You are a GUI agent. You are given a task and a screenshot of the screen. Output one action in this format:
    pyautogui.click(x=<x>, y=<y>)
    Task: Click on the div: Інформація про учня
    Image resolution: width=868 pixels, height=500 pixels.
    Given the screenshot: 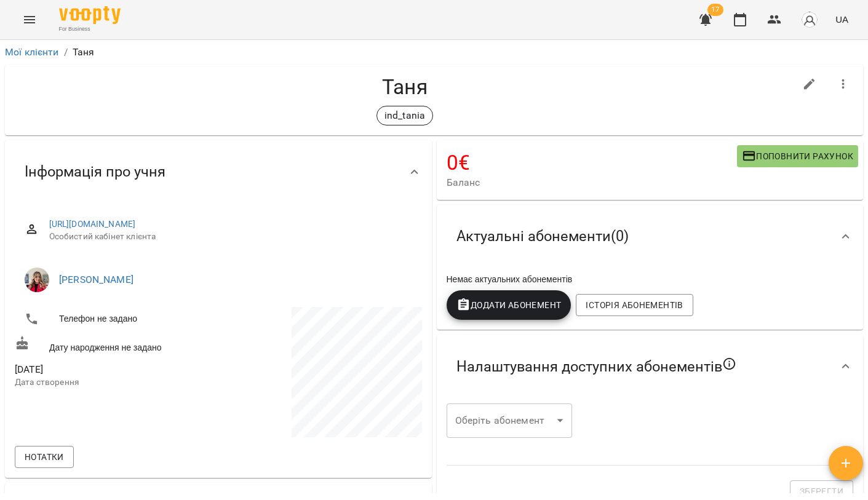 What is the action you would take?
    pyautogui.click(x=219, y=172)
    